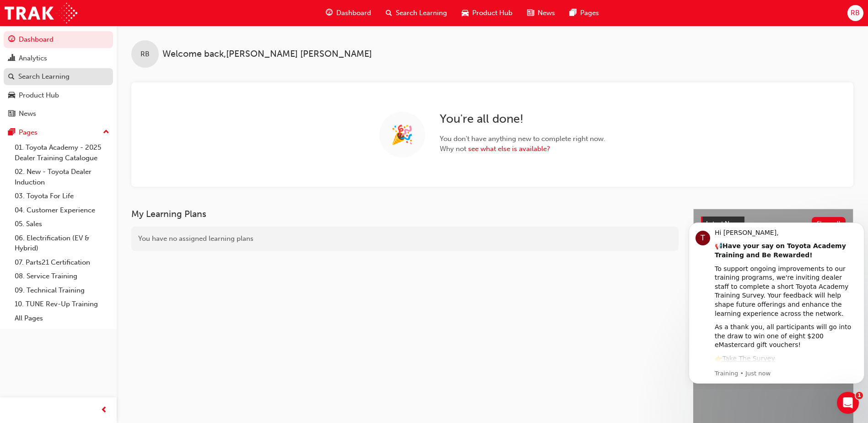 The width and height of the screenshot is (868, 423). What do you see at coordinates (62, 290) in the screenshot?
I see `a: 09. Technical Training` at bounding box center [62, 290].